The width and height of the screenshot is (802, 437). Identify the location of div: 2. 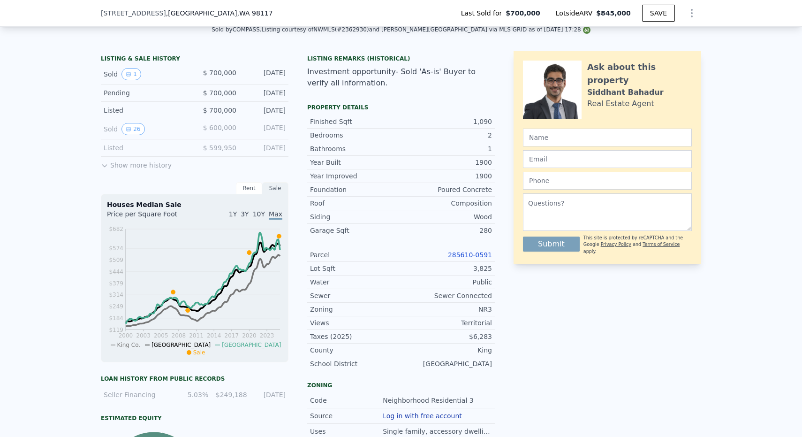
(447, 135).